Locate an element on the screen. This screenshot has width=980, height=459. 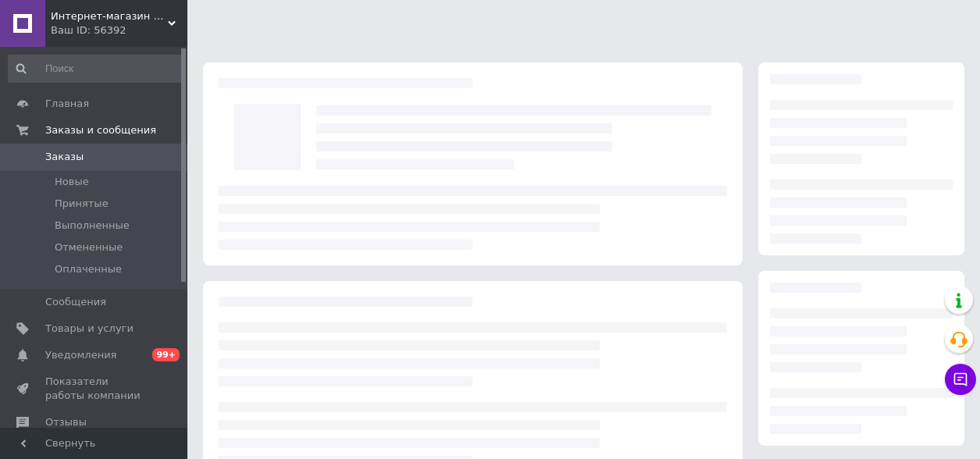
span: Принятые is located at coordinates (82, 204).